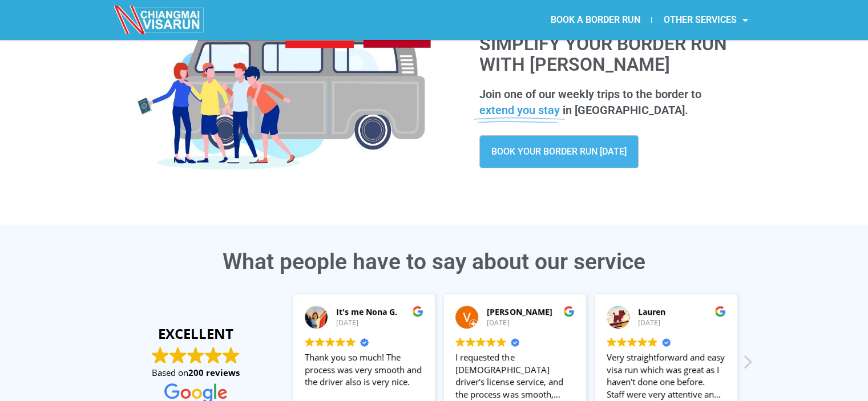 The image size is (868, 401). I want to click on img: Victor A profile picture, so click(467, 317).